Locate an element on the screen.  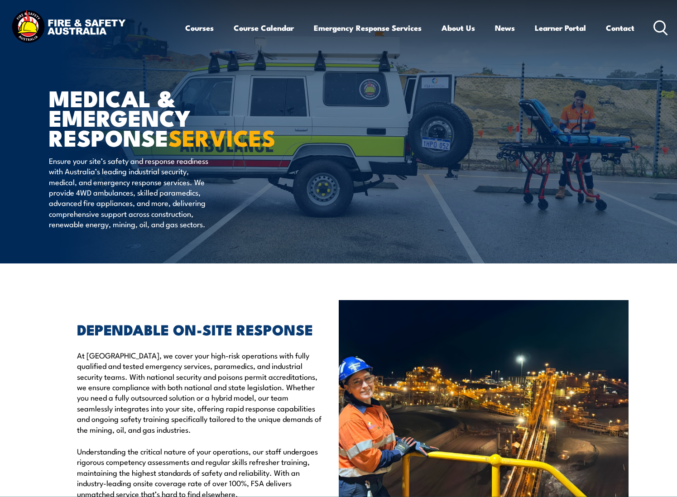
a: News is located at coordinates (505, 28).